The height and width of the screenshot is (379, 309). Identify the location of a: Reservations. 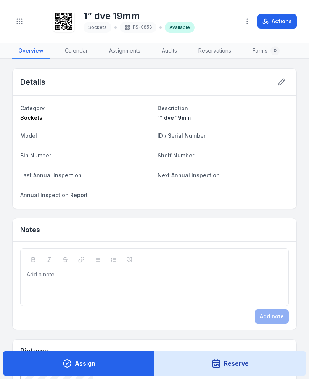
(215, 51).